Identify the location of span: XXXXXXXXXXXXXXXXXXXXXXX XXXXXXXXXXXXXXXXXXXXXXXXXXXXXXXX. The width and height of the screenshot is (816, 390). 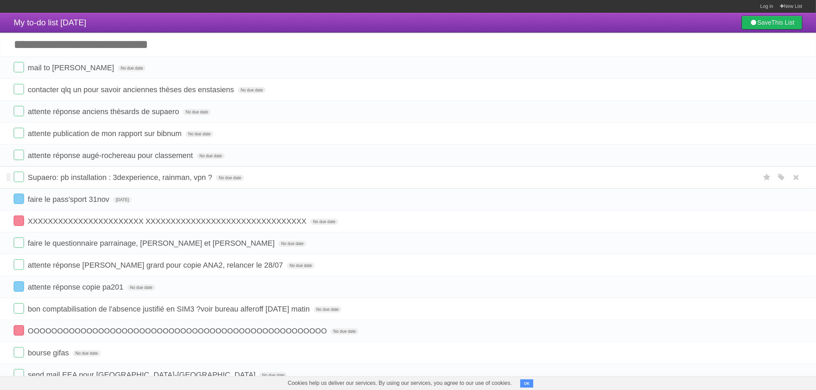
(168, 221).